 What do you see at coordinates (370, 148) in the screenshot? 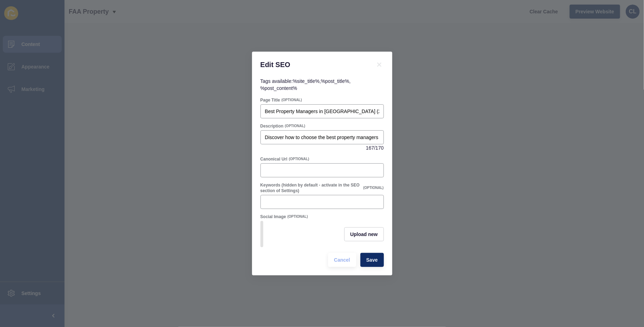
I see `span: 167` at bounding box center [370, 148].